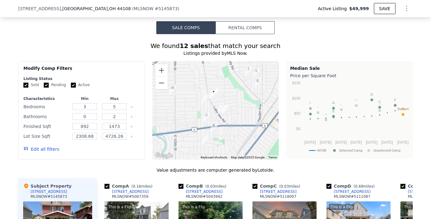 The width and height of the screenshot is (431, 219). Describe the element at coordinates (81, 71) in the screenshot. I see `div: Modify Comp Filters` at that location.